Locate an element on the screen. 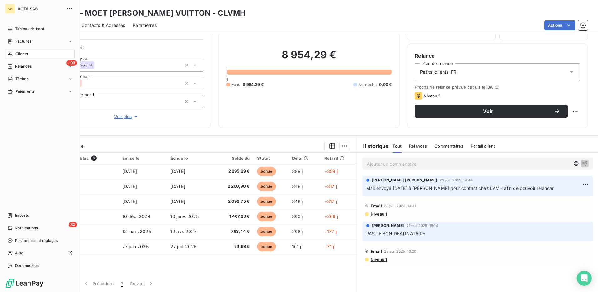 The width and height of the screenshot is (598, 292). span: Non-échu is located at coordinates (368, 84).